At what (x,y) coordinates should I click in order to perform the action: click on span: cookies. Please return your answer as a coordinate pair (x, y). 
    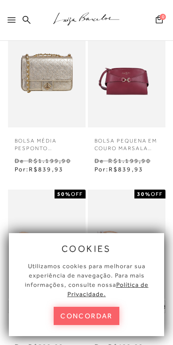
    Looking at the image, I should click on (87, 249).